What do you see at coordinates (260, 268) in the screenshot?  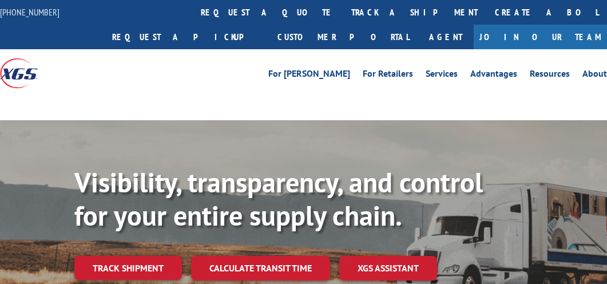 I see `a: Calculate transit time` at bounding box center [260, 268].